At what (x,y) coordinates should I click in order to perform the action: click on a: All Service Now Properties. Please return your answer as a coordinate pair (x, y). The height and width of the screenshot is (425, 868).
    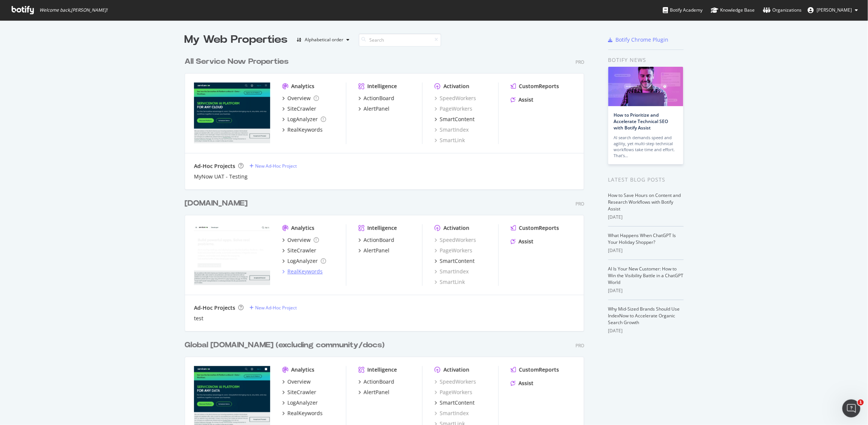
    Looking at the image, I should click on (238, 61).